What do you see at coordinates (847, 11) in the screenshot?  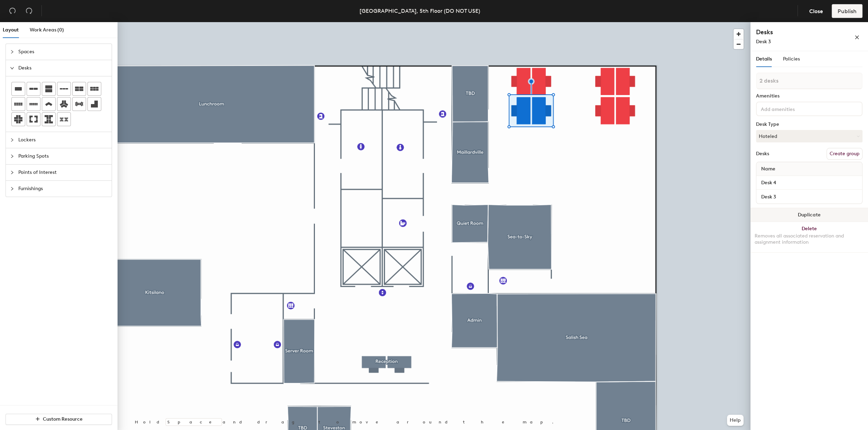 I see `button: Publish` at bounding box center [847, 11].